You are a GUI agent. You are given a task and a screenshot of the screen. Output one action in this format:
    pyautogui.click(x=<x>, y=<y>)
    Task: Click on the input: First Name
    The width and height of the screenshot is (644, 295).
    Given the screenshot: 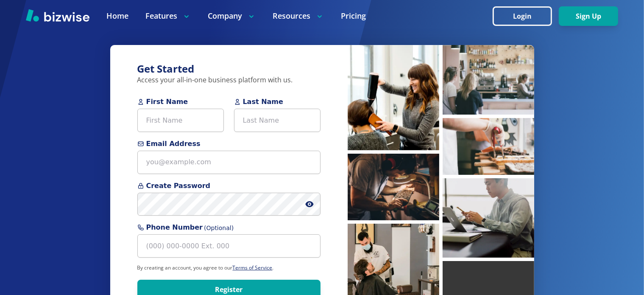 What is the action you would take?
    pyautogui.click(x=181, y=120)
    